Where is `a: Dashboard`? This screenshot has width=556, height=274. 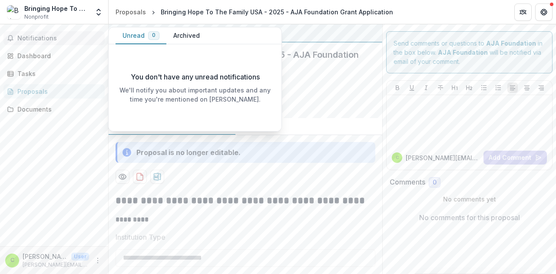 a: Dashboard is located at coordinates (54, 56).